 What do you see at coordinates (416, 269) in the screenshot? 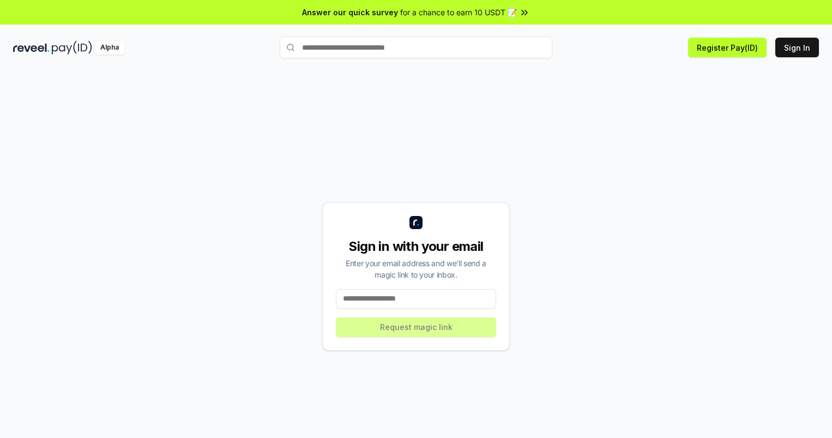
I see `div: Enter your email address and we’ll send a magic link to your inbox.` at bounding box center [416, 269].